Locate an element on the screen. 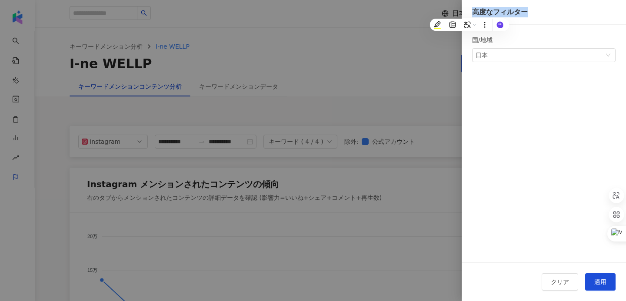 The height and width of the screenshot is (301, 626). button: クリア is located at coordinates (560, 282).